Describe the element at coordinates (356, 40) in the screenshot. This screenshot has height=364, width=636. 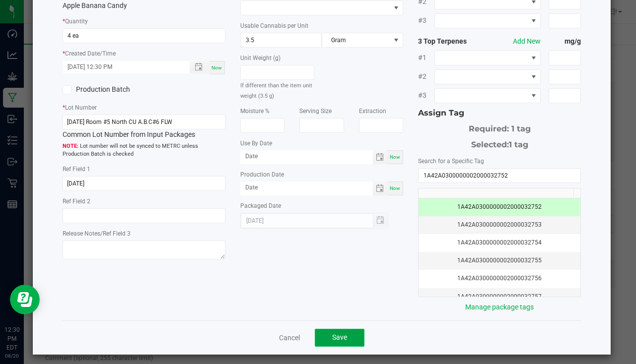
I see `span: Gram` at that location.